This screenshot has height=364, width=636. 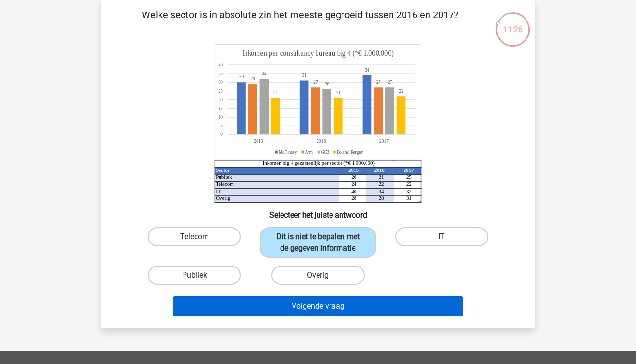 What do you see at coordinates (409, 170) in the screenshot?
I see `tspan: 2017` at bounding box center [409, 170].